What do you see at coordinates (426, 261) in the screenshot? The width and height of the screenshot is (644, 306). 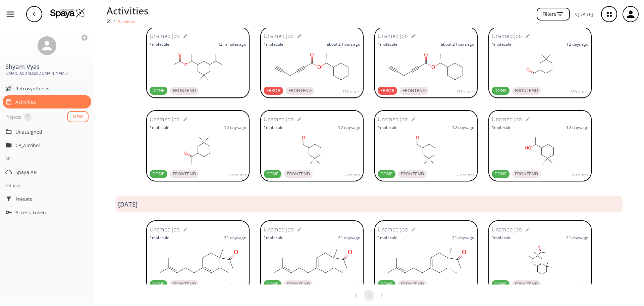 I see `svg: CC(=O)[C@]1(C)CC=C(CCC=C(C)C)C[C@H]1C` at bounding box center [426, 261].